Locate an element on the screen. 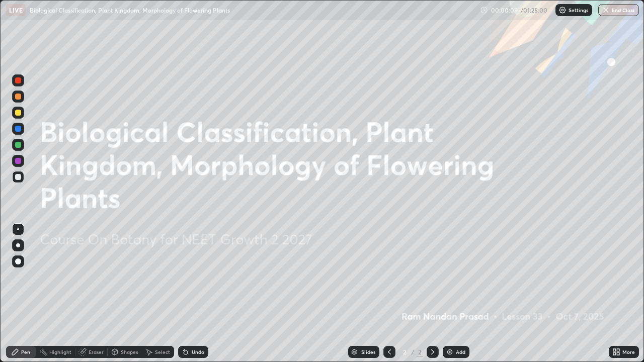 The height and width of the screenshot is (362, 644). div: Slides is located at coordinates (369, 352).